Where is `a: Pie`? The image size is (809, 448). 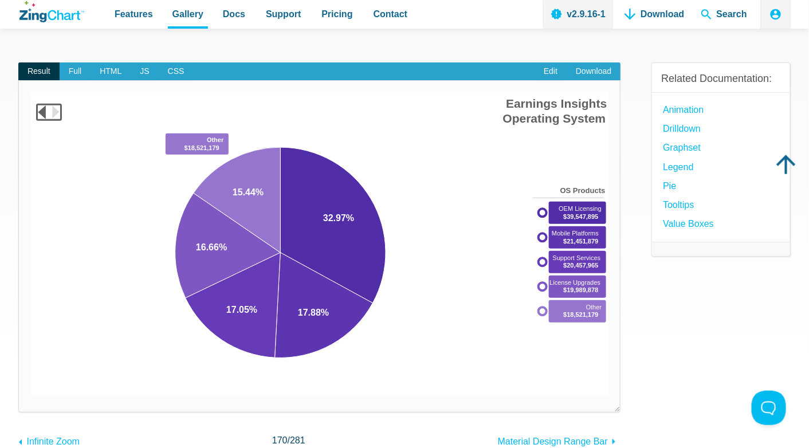
a: Pie is located at coordinates (669, 186).